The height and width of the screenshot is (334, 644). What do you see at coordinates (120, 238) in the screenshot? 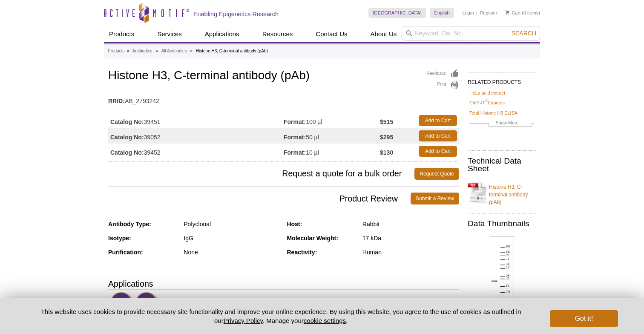
I see `strong: Isotype:` at bounding box center [120, 238].